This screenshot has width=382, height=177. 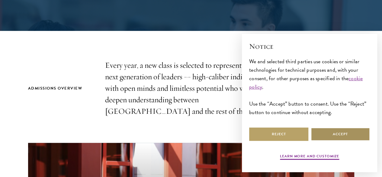 What do you see at coordinates (340, 134) in the screenshot?
I see `button: Accept` at bounding box center [340, 134].